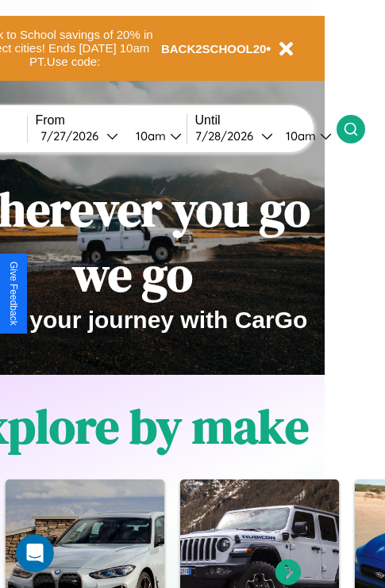  Describe the element at coordinates (227, 136) in the screenshot. I see `div: 7 / 28 / 2026` at that location.